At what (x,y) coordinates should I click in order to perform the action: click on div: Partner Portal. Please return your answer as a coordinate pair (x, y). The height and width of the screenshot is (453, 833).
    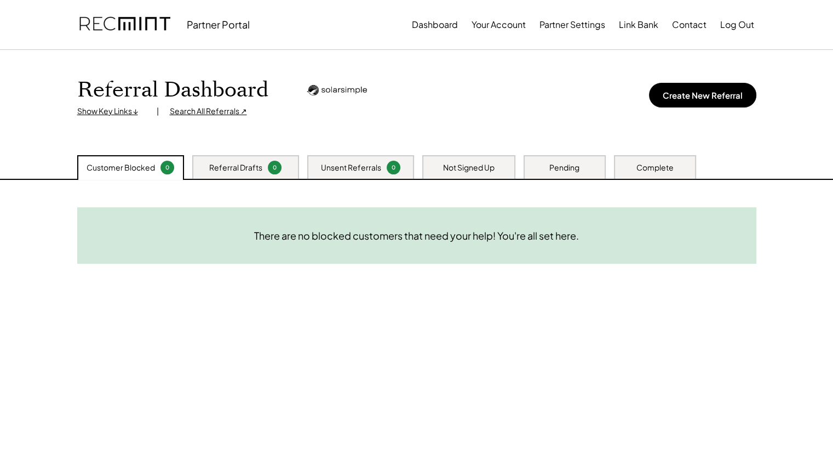
    Looking at the image, I should click on (218, 24).